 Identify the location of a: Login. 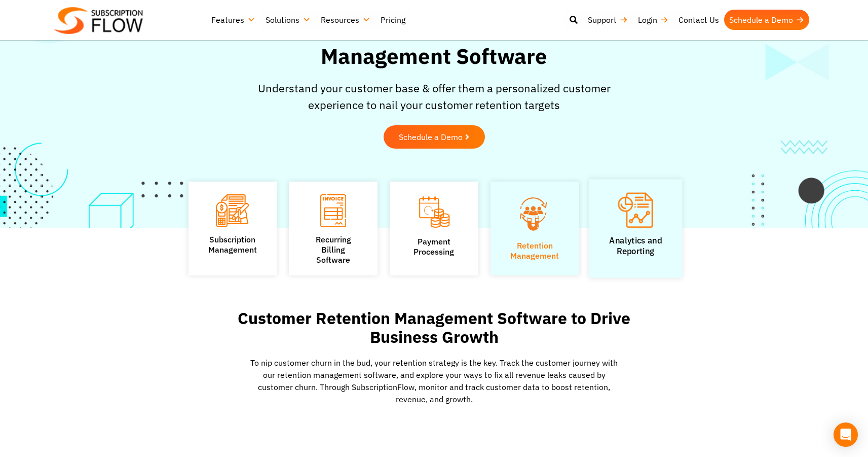
(653, 20).